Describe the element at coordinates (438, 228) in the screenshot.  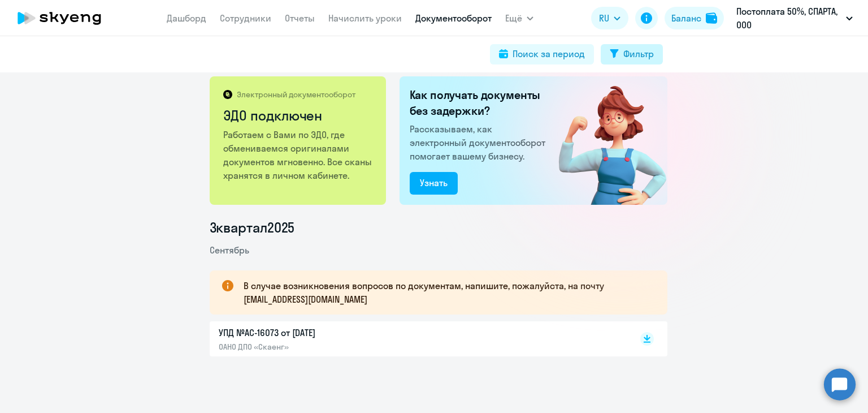
I see `li: 3 квартал 2025` at that location.